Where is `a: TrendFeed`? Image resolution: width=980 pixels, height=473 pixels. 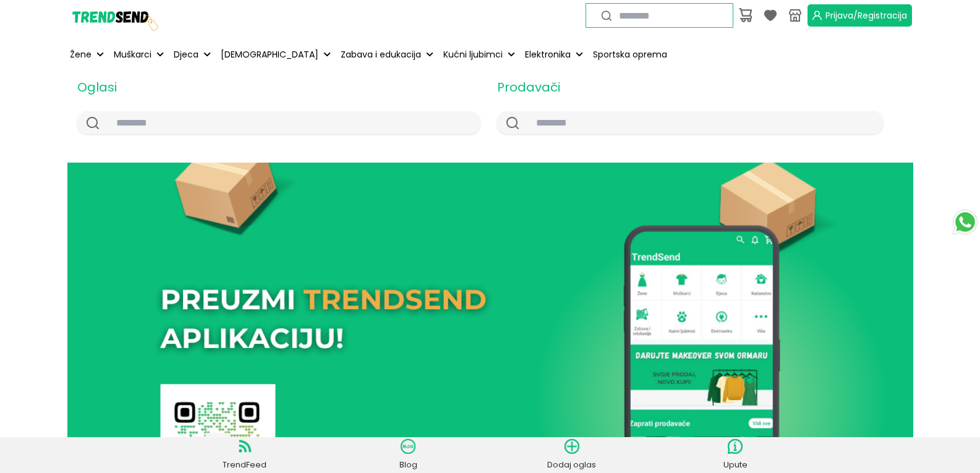 a: TrendFeed is located at coordinates (245, 455).